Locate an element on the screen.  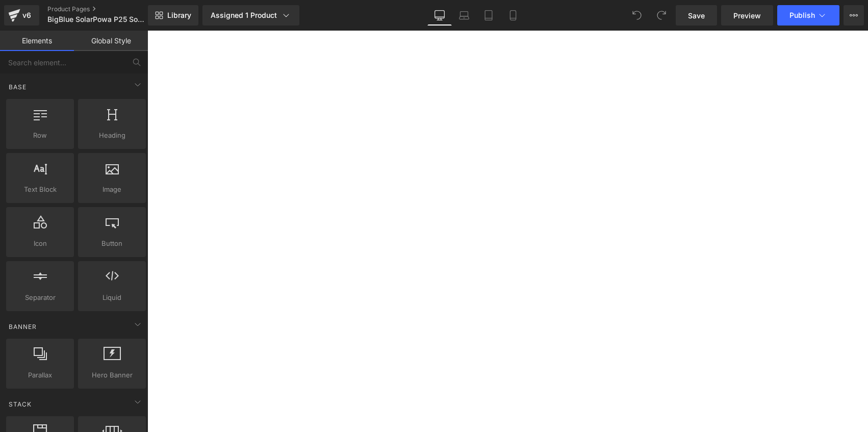
span: Liquid is located at coordinates (112, 297).